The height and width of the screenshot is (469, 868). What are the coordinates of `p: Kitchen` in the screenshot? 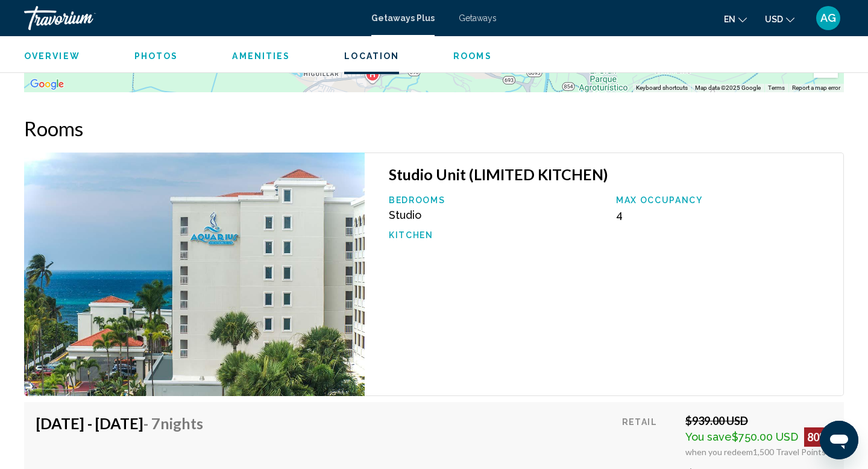 It's located at (496, 235).